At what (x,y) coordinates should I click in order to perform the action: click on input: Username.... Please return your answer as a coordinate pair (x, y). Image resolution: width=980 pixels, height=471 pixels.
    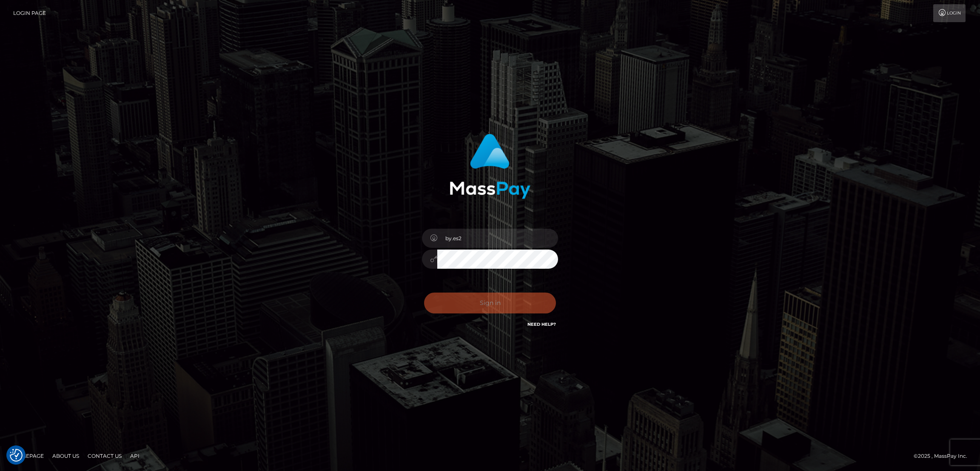
    Looking at the image, I should click on (498, 238).